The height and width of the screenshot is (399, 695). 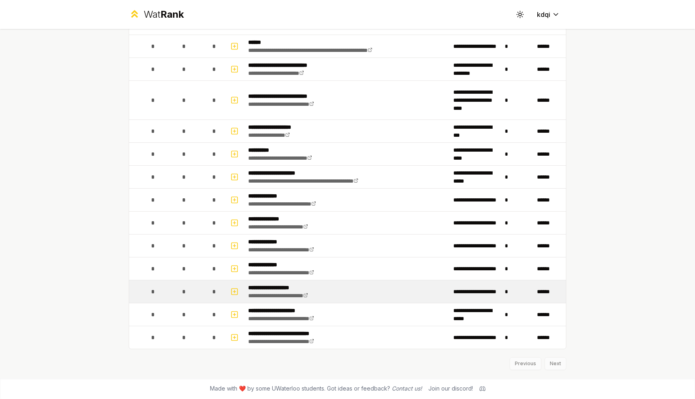 I want to click on button: kdqi, so click(x=548, y=14).